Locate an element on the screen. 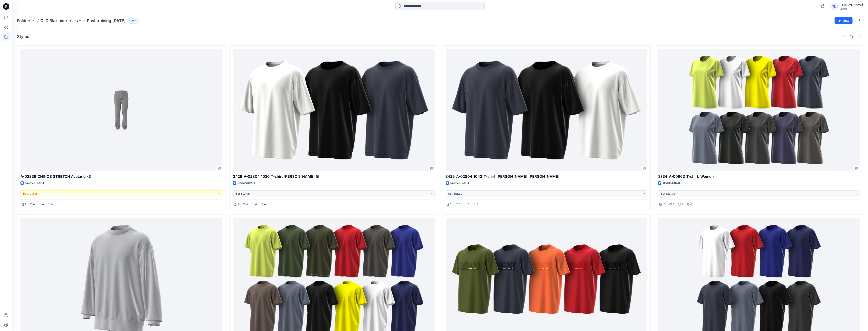  a: 3334_A-00963_T-shirt, Women is located at coordinates (759, 110).